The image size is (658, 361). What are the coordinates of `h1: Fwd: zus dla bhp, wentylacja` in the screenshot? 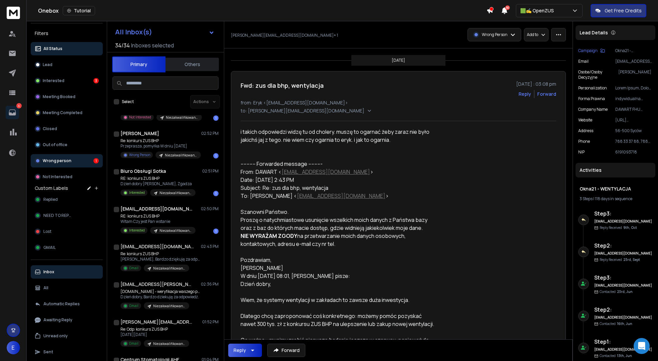 It's located at (282, 85).